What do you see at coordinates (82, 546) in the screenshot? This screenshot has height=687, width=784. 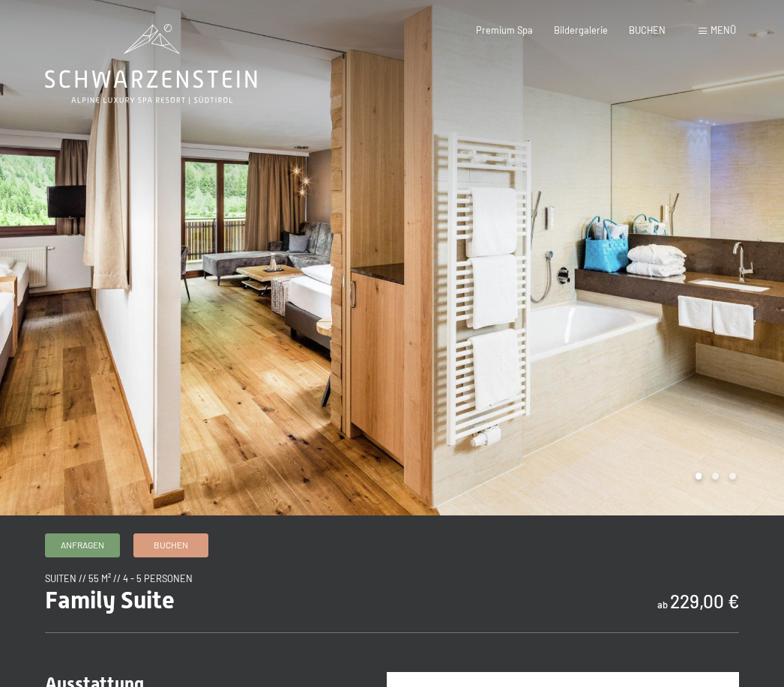 I see `a: Anfragen` at bounding box center [82, 546].